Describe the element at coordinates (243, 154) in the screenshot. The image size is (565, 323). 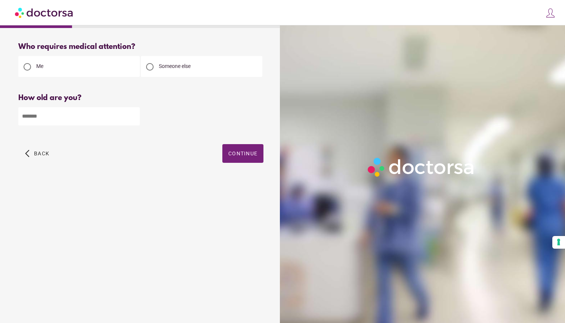
I see `span: Continue` at that location.